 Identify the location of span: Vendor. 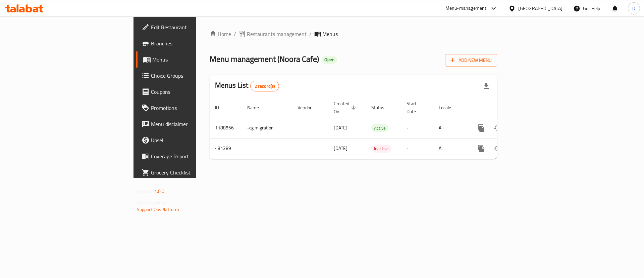
(309, 107).